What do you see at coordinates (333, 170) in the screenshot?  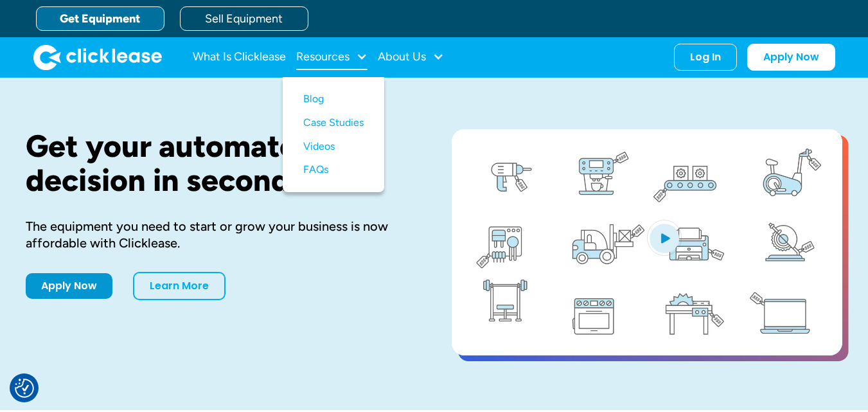 I see `a: FAQs` at bounding box center [333, 170].